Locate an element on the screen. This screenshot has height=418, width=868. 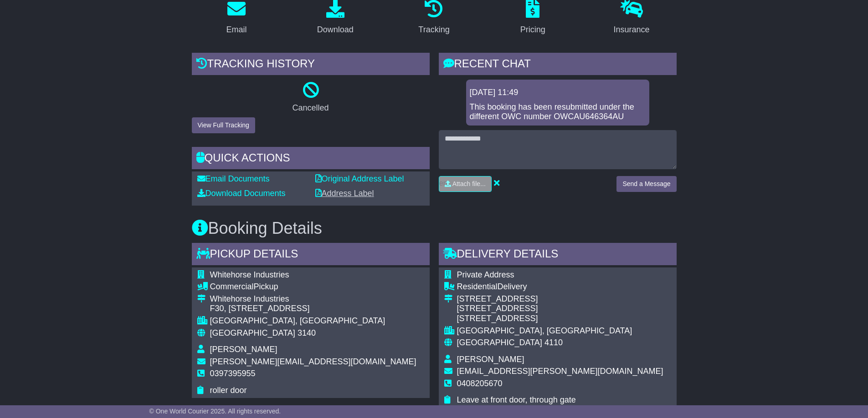
div: Delivery Details is located at coordinates (558, 256).